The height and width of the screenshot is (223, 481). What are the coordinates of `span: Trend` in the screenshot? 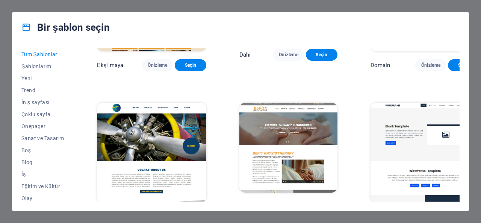 It's located at (42, 91).